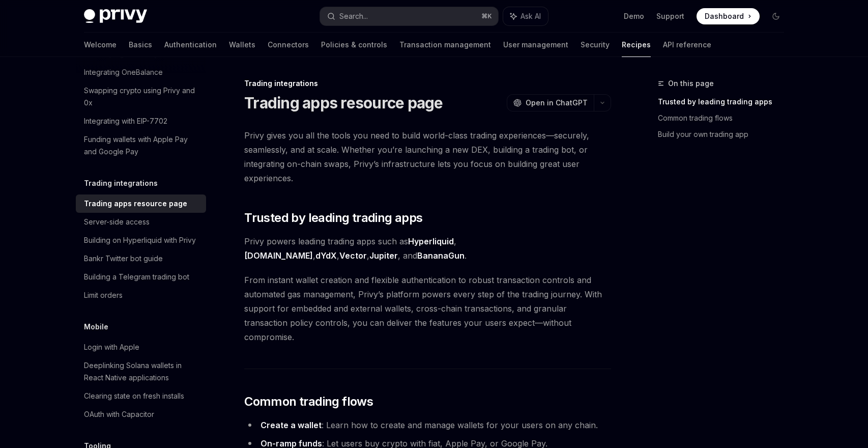 This screenshot has width=868, height=448. Describe the element at coordinates (96, 326) in the screenshot. I see `h5: Mobile` at that location.